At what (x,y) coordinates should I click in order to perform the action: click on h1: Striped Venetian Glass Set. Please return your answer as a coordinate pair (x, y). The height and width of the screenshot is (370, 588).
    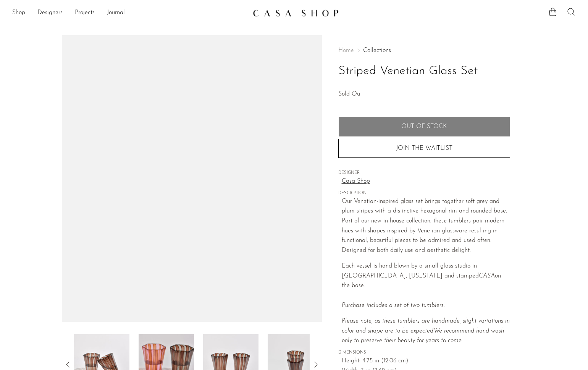
    Looking at the image, I should click on (425, 71).